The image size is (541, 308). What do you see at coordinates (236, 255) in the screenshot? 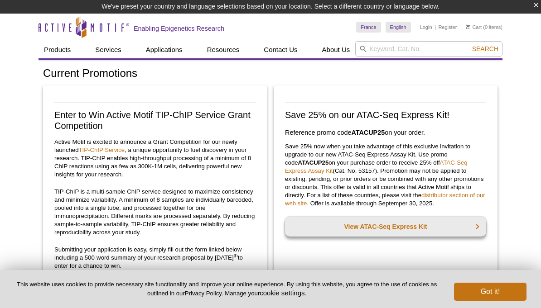
I see `sup: th` at bounding box center [236, 255].